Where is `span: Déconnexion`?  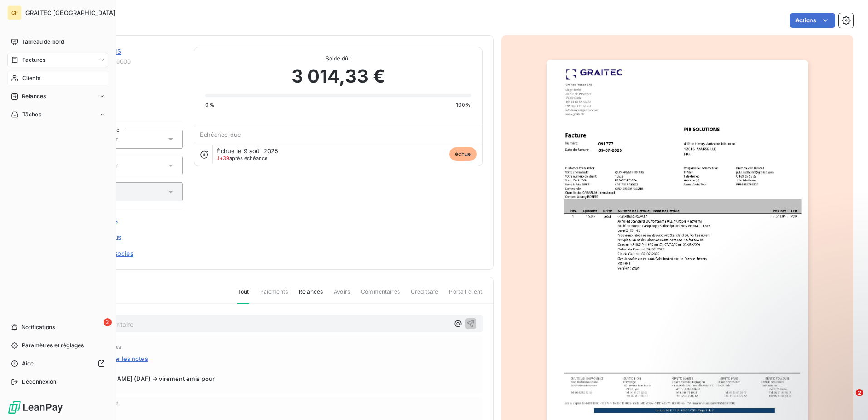
span: Déconnexion is located at coordinates (39, 382).